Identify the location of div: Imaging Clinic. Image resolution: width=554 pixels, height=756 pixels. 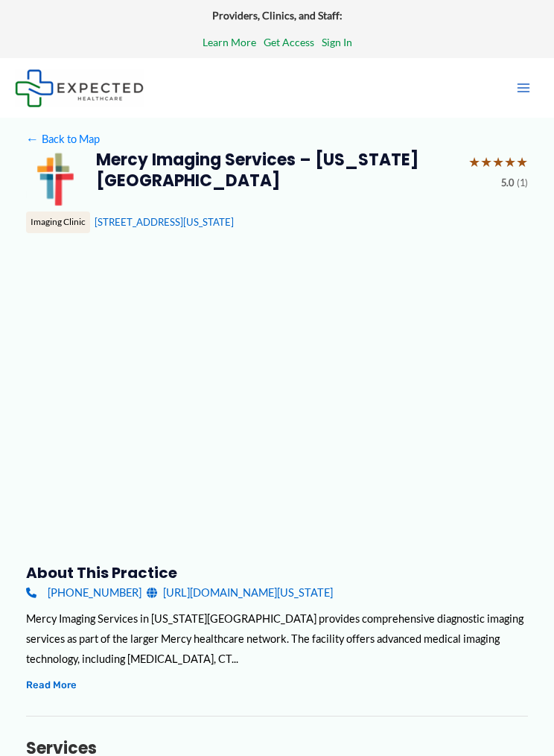
(58, 222).